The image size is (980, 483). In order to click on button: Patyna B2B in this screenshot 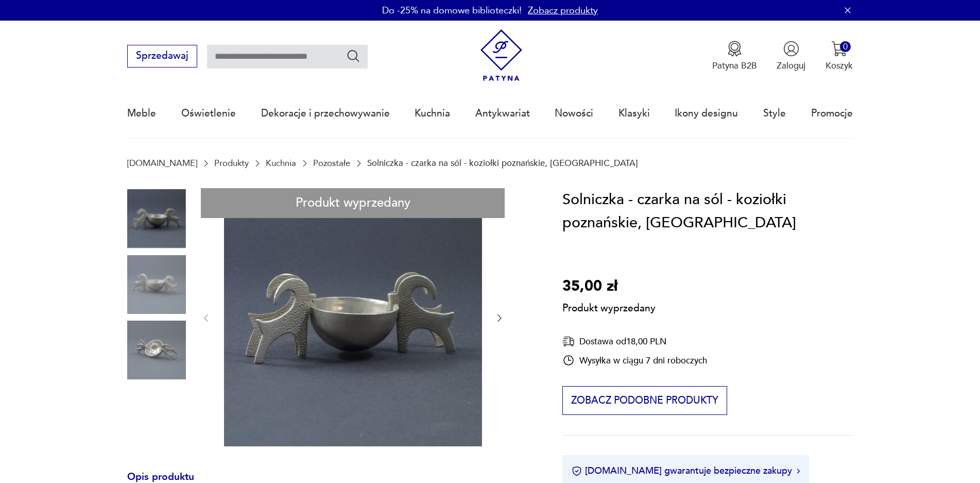, I will do `click(734, 56)`.